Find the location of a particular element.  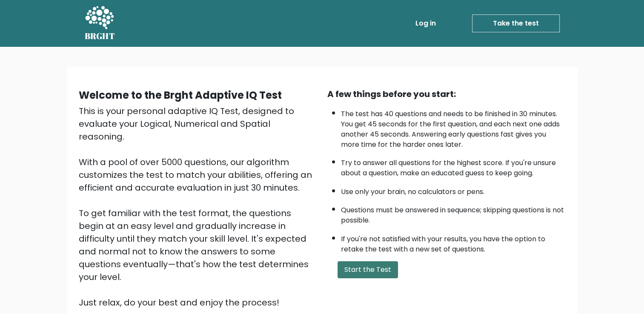

a: BRGHT is located at coordinates (100, 24).